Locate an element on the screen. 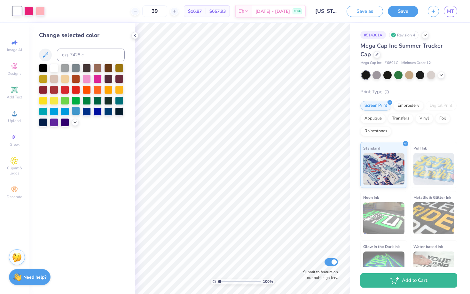  div: Change selected color is located at coordinates (82, 35).